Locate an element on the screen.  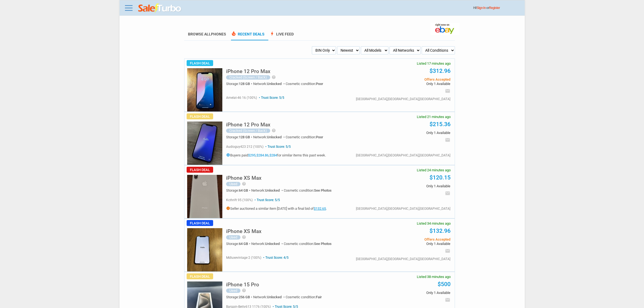
a: Register is located at coordinates (494, 8).